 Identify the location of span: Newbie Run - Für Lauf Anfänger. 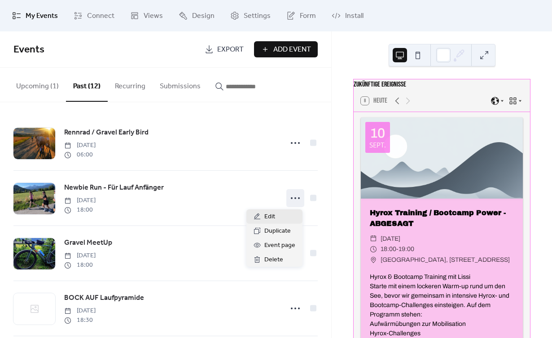
(114, 188).